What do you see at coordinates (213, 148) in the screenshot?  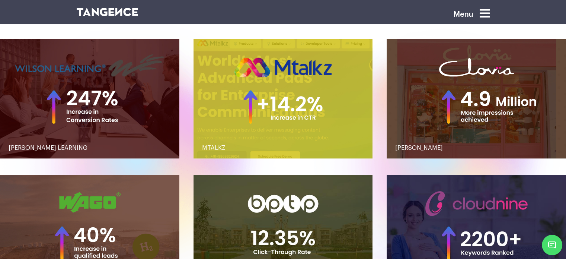 I see `span: MTALKZ` at bounding box center [213, 148].